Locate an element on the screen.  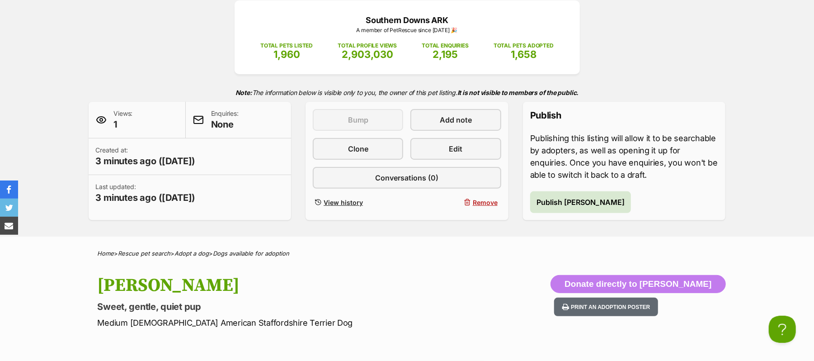
a: Clone is located at coordinates (358, 149).